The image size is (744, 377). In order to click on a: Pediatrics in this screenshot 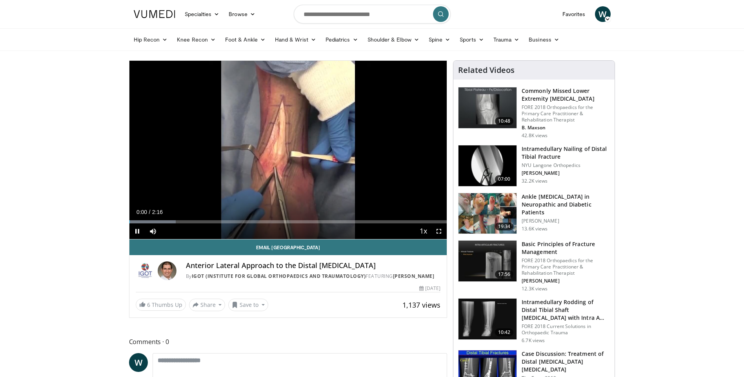, I will do `click(341, 40)`.